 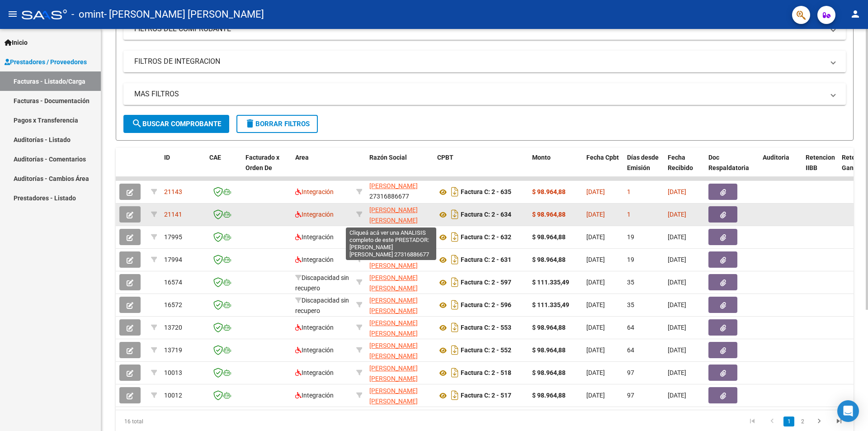 What do you see at coordinates (820, 163) in the screenshot?
I see `span: Retencion IIBB` at bounding box center [820, 163].